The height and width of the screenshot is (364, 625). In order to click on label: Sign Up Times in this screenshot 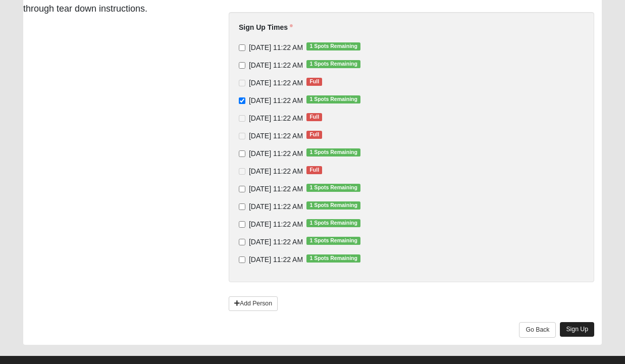, I will do `click(266, 28)`.